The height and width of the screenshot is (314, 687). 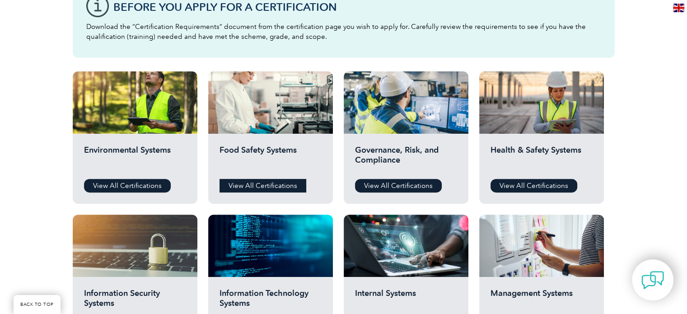 What do you see at coordinates (652, 280) in the screenshot?
I see `img: contact-chat.png` at bounding box center [652, 280].